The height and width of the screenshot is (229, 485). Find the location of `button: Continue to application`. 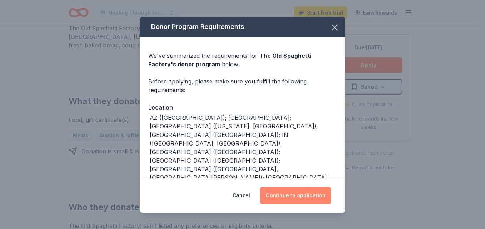

button: Continue to application is located at coordinates (296, 196).